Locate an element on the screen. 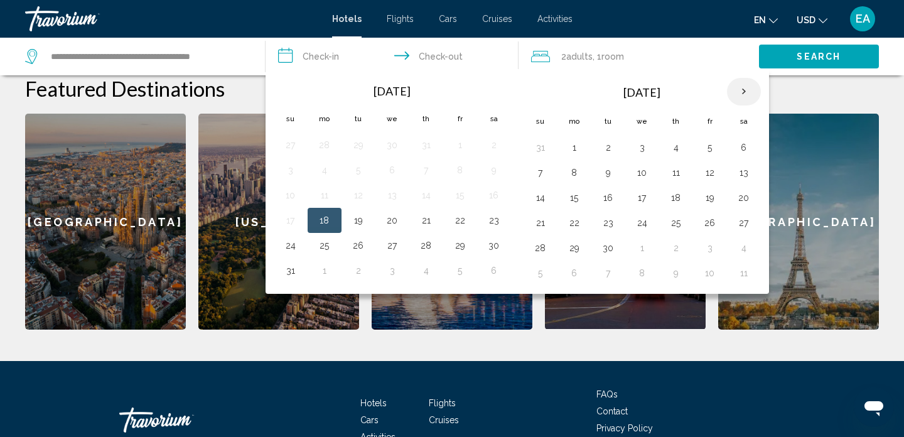 This screenshot has width=904, height=437. button: Day 19 is located at coordinates (358, 220).